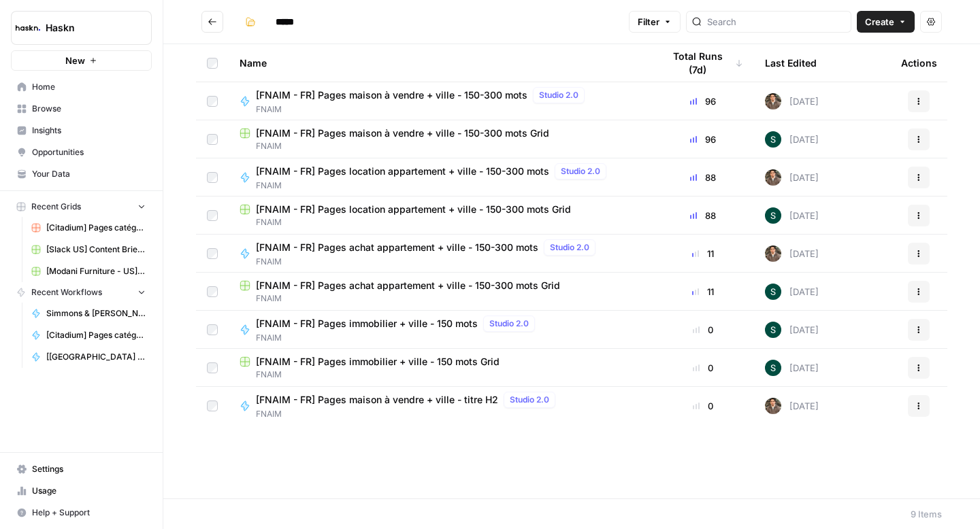 The image size is (980, 529). What do you see at coordinates (413, 209) in the screenshot?
I see `span: [FNAIM - FR] Pages location appartement + ville - 150-300 mots Grid` at bounding box center [413, 209].